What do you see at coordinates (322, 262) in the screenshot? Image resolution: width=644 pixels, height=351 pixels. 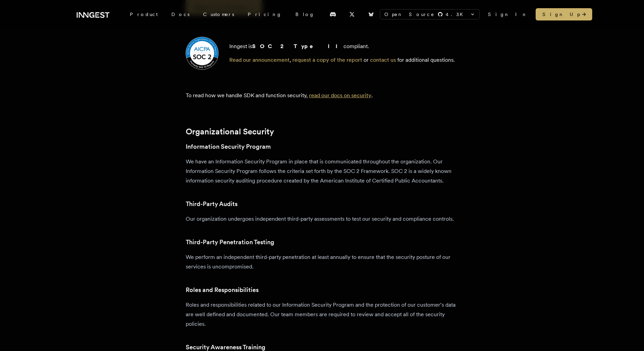 I see `p: We perform an independent third-party penetration at least annually to ensure that the security p...` at bounding box center [322, 262].